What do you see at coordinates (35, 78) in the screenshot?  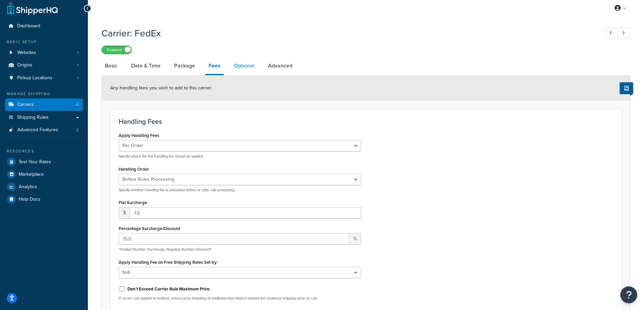 I see `span: Pickup Locations` at bounding box center [35, 78].